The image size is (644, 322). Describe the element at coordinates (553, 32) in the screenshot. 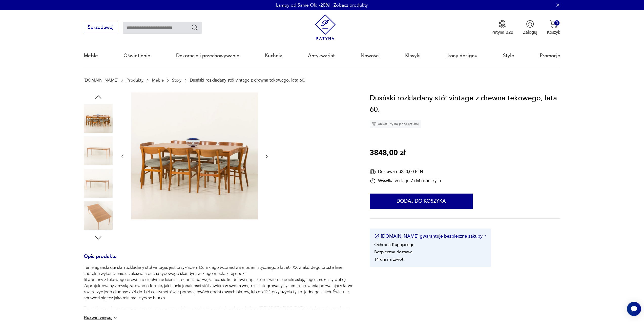

I see `p: Koszyk` at that location.